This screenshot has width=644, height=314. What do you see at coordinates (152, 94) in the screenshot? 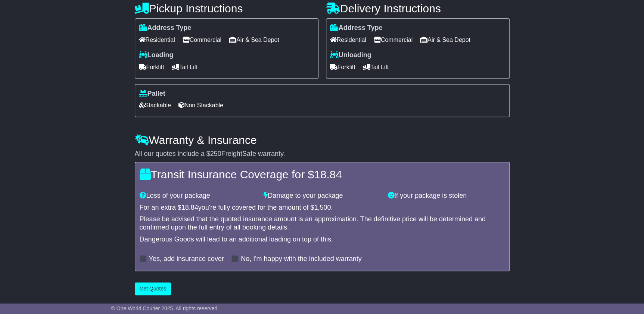
I see `label: Pallet` at bounding box center [152, 94].